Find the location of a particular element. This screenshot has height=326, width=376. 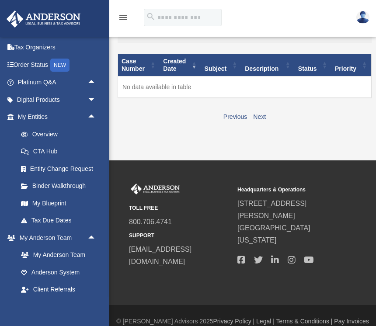

small: TOLL FREE is located at coordinates (180, 208).